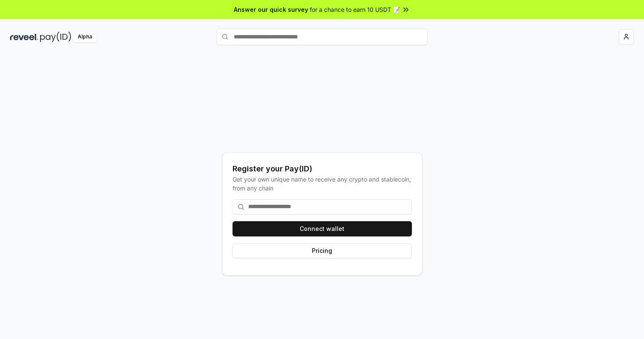 This screenshot has width=644, height=339. Describe the element at coordinates (322, 184) in the screenshot. I see `div: Get your own unique name to receive any crypto and stablecoin, from any chain` at that location.